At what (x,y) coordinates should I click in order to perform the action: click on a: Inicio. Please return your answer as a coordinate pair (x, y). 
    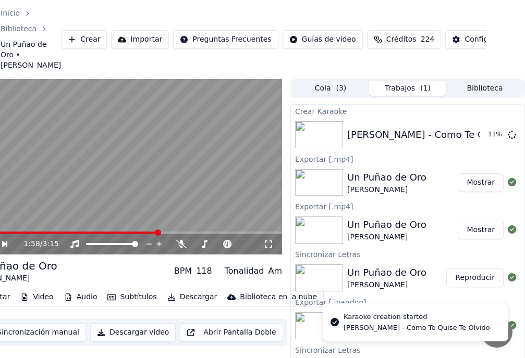
    Looking at the image, I should click on (10, 14).